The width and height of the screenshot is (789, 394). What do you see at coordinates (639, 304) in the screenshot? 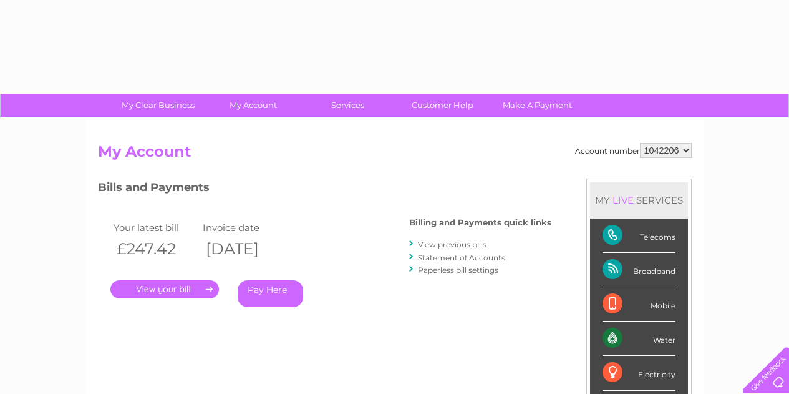
I see `div: Mobile` at bounding box center [639, 304].